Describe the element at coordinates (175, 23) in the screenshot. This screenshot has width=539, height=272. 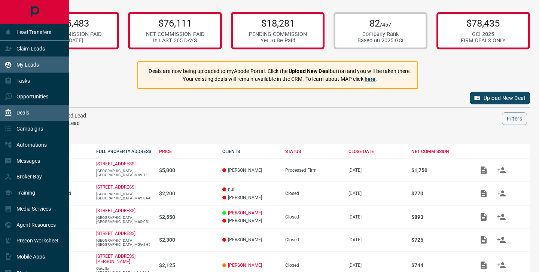
I see `p: $76,111` at that location.